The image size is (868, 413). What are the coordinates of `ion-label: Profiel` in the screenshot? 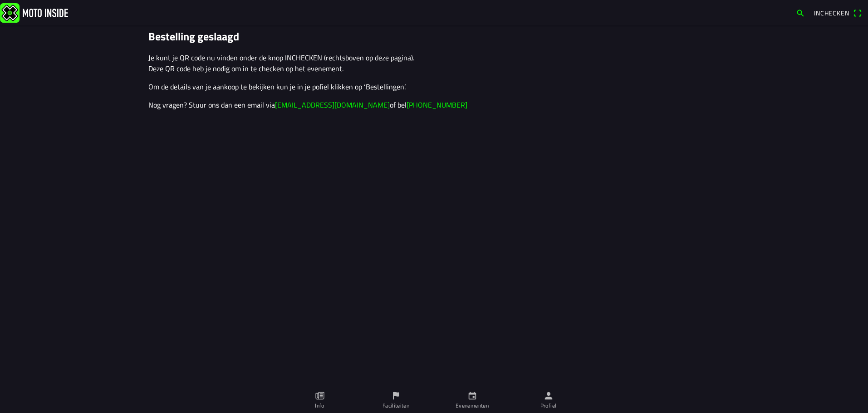 It's located at (549, 406).